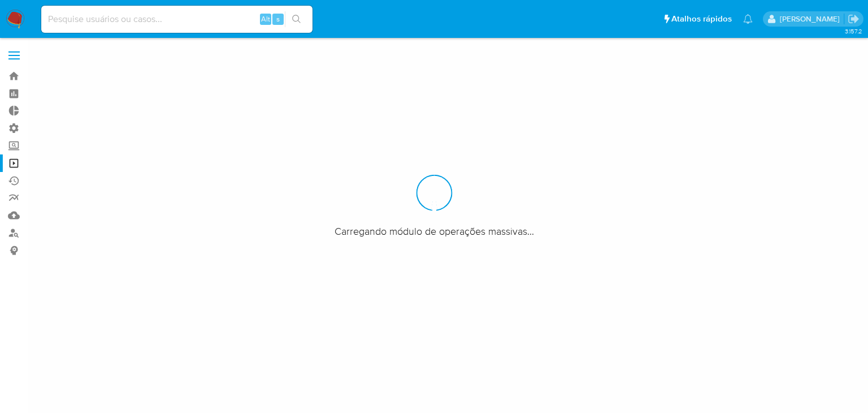 This screenshot has height=413, width=868. What do you see at coordinates (747, 19) in the screenshot?
I see `a: Notificações` at bounding box center [747, 19].